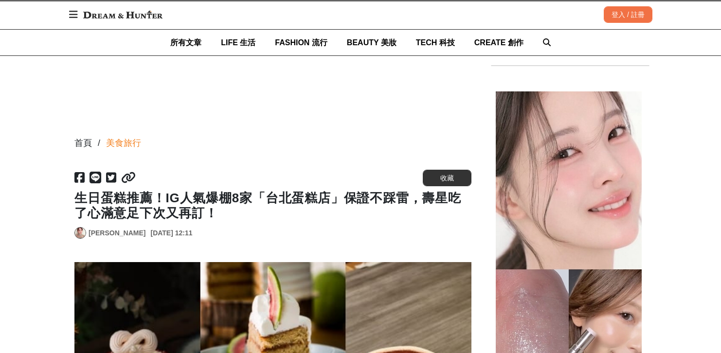 Image resolution: width=721 pixels, height=353 pixels. I want to click on span: BEAUTY 美妝, so click(372, 42).